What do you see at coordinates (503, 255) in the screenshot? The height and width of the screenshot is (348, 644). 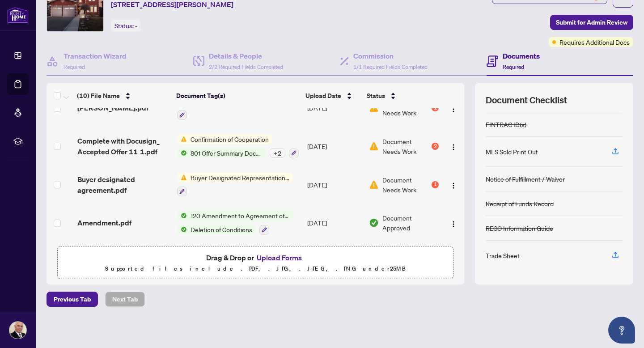 I see `div: Trade Sheet` at bounding box center [503, 255].